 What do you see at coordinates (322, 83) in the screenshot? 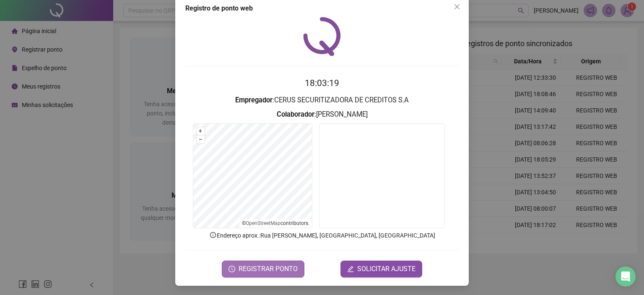
I see `time: 18:03:19` at bounding box center [322, 83].